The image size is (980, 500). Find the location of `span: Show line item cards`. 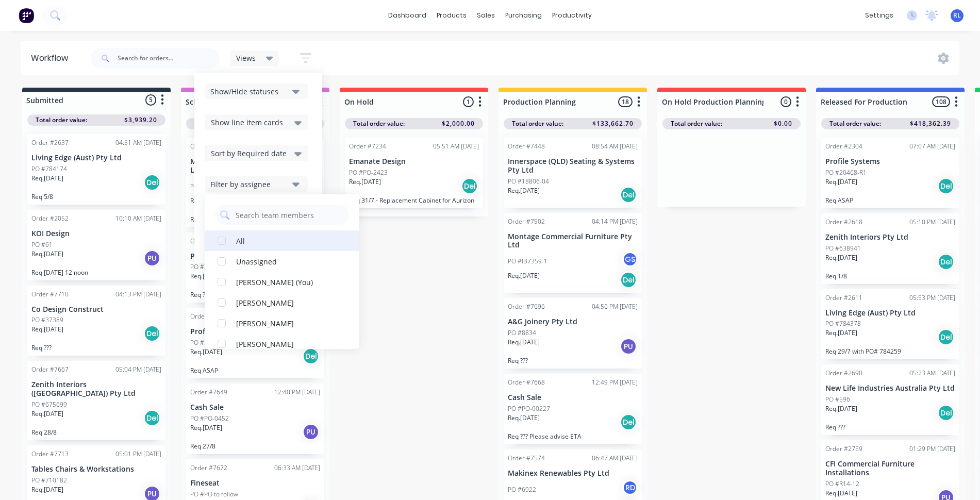

span: Show line item cards is located at coordinates (246, 122).